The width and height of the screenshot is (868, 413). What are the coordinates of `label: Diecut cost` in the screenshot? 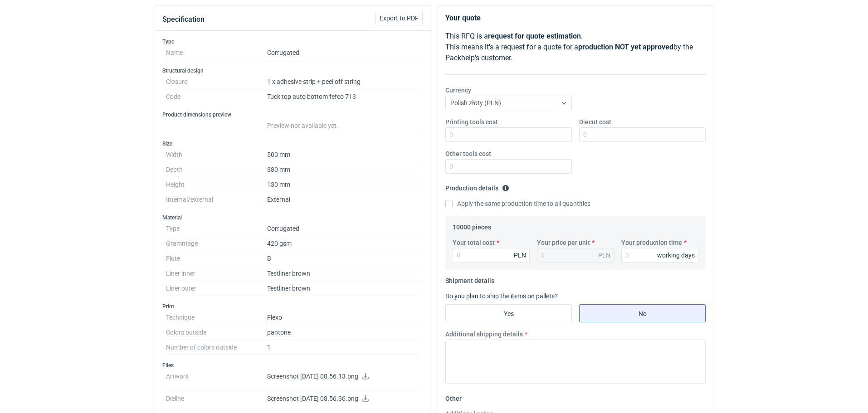 It's located at (595, 122).